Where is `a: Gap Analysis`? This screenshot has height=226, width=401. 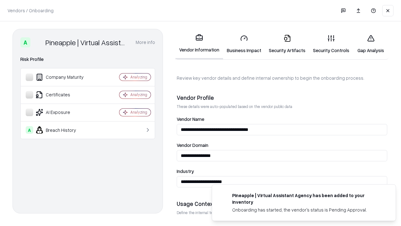 a: Gap Analysis is located at coordinates (371, 44).